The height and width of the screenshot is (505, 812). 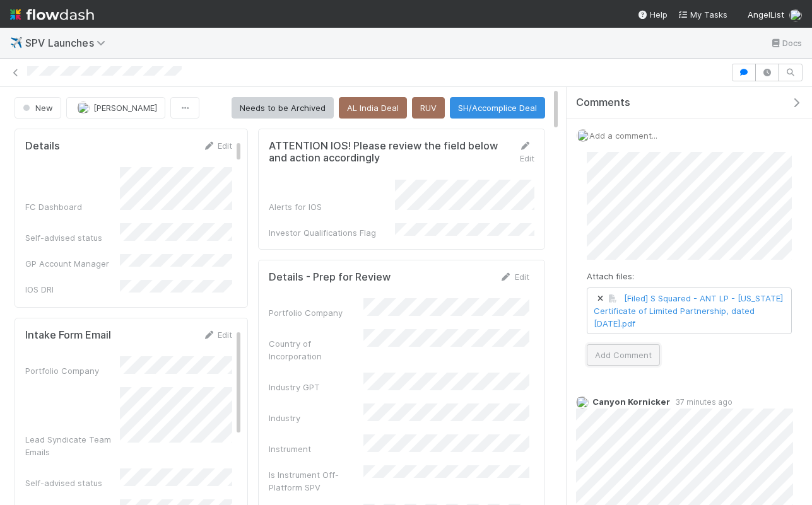 What do you see at coordinates (786, 43) in the screenshot?
I see `a: Docs` at bounding box center [786, 43].